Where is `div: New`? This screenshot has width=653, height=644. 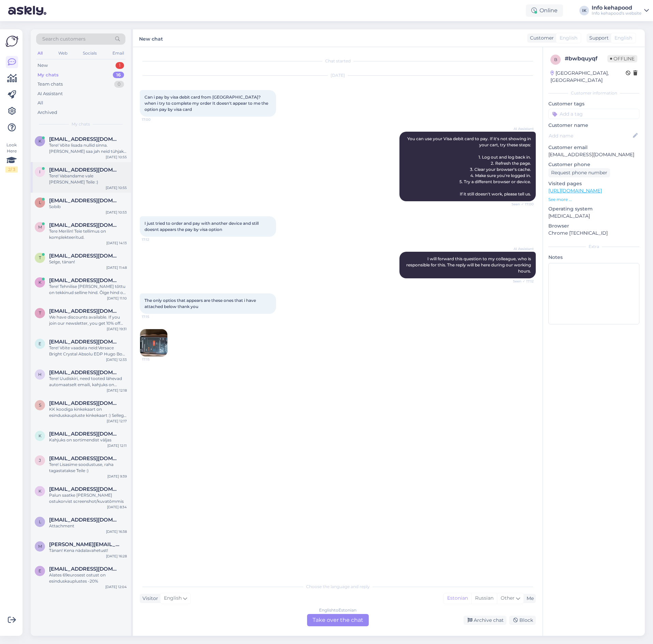
div: New is located at coordinates (42, 65).